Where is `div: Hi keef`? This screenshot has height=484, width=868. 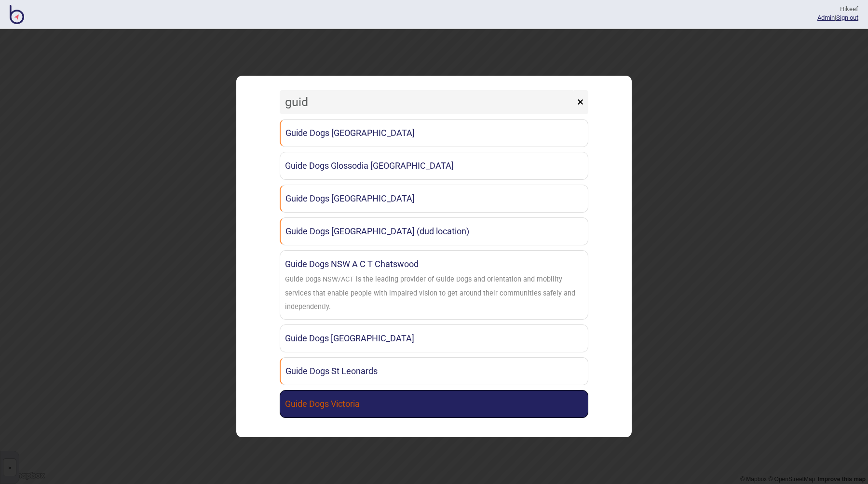 div: Hi keef is located at coordinates (838, 9).